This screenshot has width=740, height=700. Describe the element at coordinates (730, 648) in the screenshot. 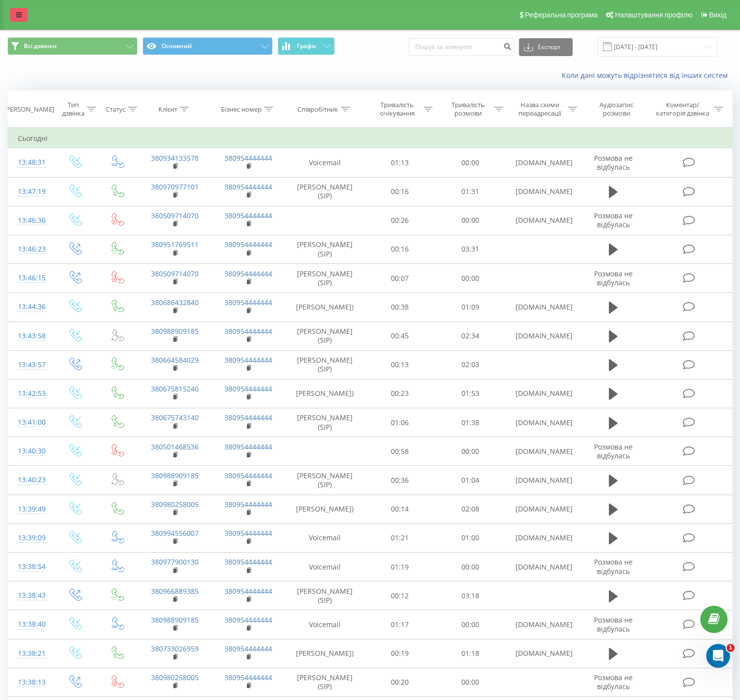

I see `span: 1` at that location.